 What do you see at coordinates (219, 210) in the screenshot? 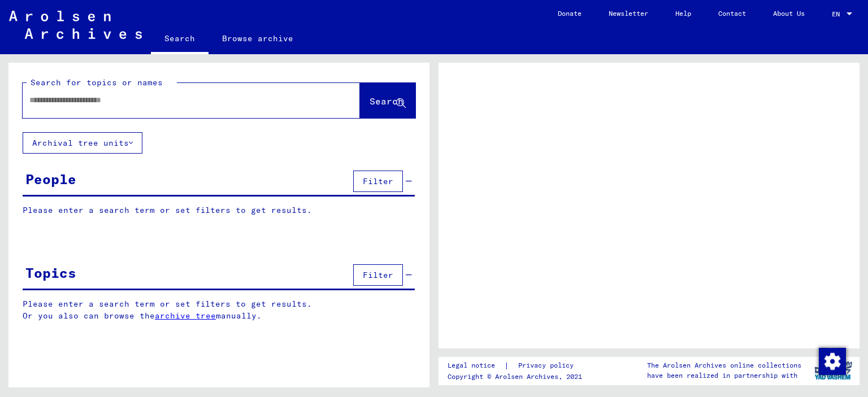
I see `p: Please enter a search term or set filters to get results.` at bounding box center [219, 210].